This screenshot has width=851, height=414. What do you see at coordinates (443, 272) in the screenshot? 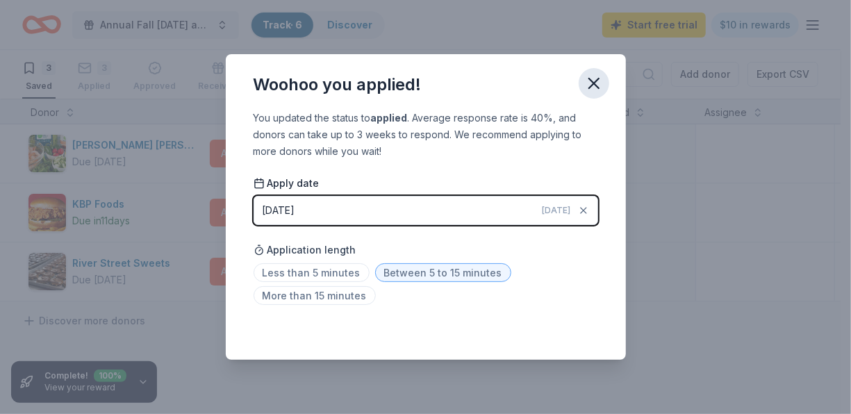
I see `span: Between 5 to 15 minutes` at bounding box center [443, 272].